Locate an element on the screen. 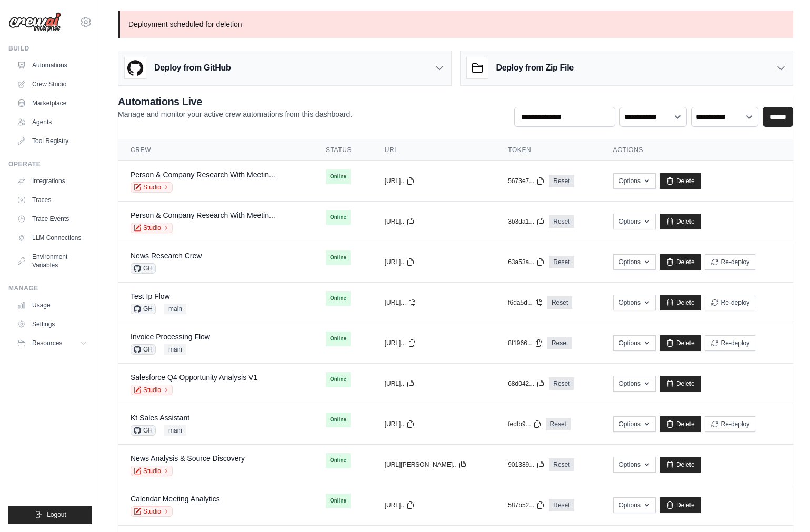 The height and width of the screenshot is (532, 810). div: Operate is located at coordinates (50, 164).